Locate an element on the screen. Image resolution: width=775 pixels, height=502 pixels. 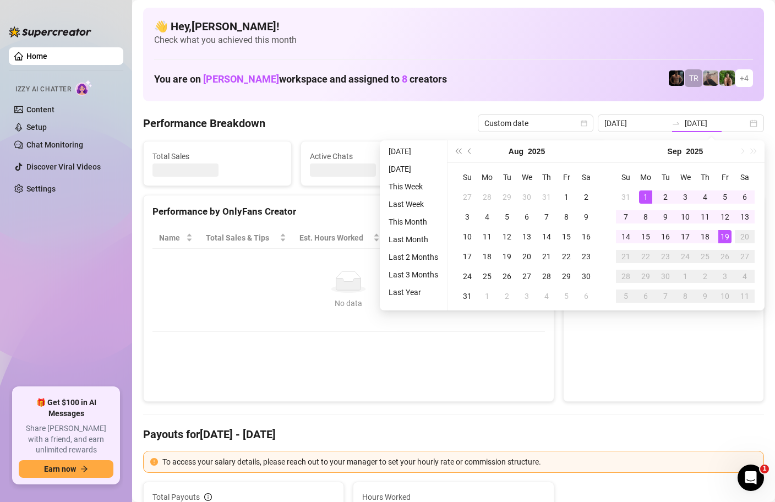
span: 8 is located at coordinates (405, 79).